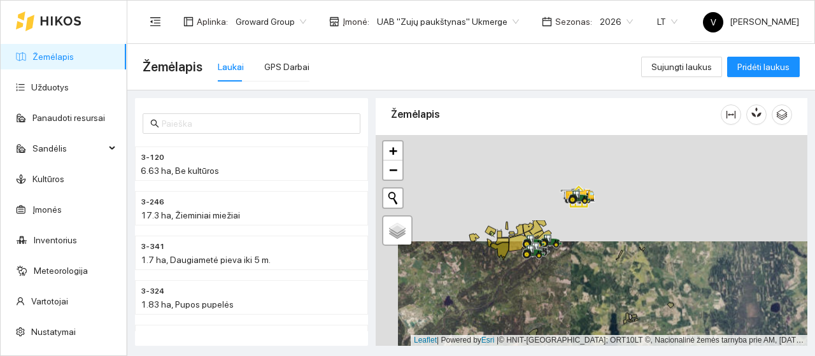 The image size is (815, 356). I want to click on span: 1.83 ha, Pupos pupelės, so click(187, 304).